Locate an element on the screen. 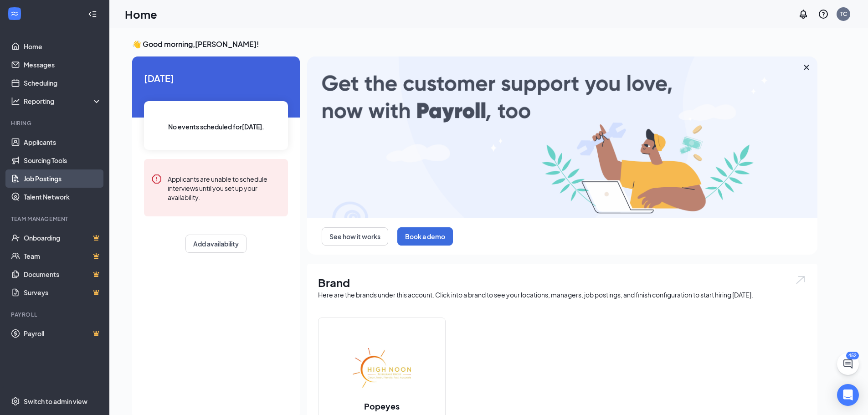 The width and height of the screenshot is (868, 415). div: Applicants are unable to schedule interviews until you set up your availability. is located at coordinates (224, 188).